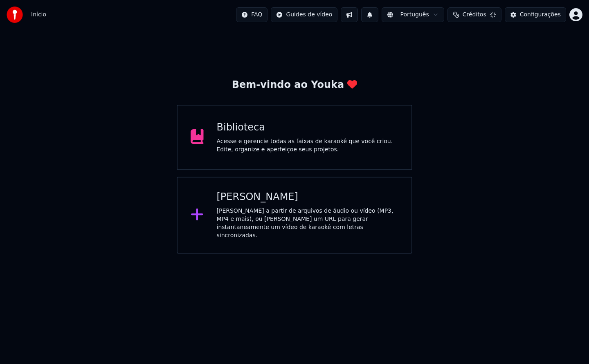 Image resolution: width=589 pixels, height=364 pixels. What do you see at coordinates (38, 14) in the screenshot?
I see `nav: breadcrumb` at bounding box center [38, 14].